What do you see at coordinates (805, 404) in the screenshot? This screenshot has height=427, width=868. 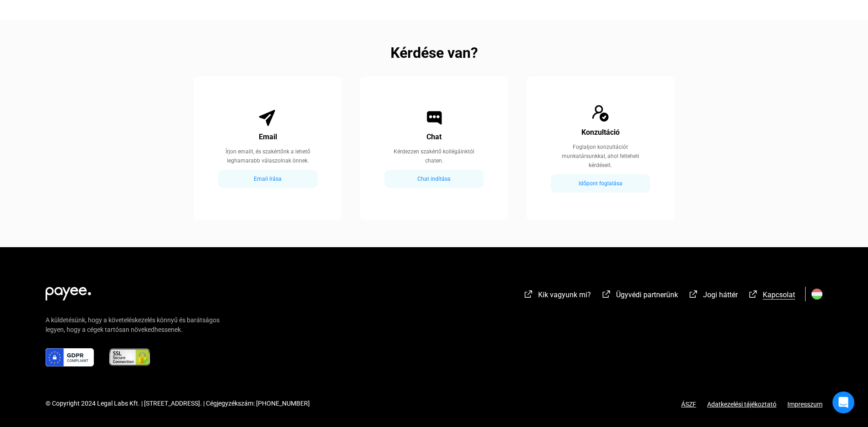 I see `a: Impresszum` at bounding box center [805, 404].